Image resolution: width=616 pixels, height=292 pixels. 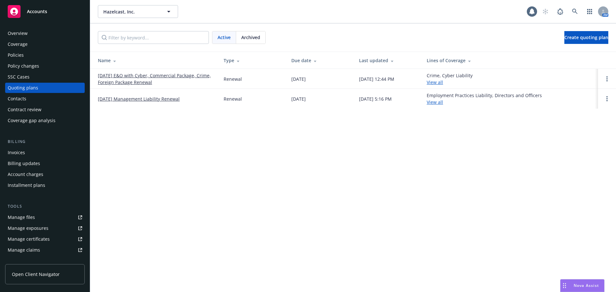 What do you see at coordinates (45, 207) in the screenshot?
I see `div: Tools` at bounding box center [45, 207].